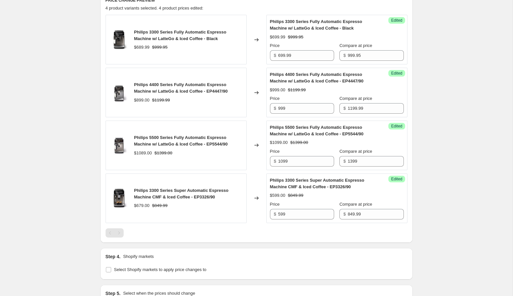 The image size is (513, 296). I want to click on p: Shopify markets, so click(138, 257).